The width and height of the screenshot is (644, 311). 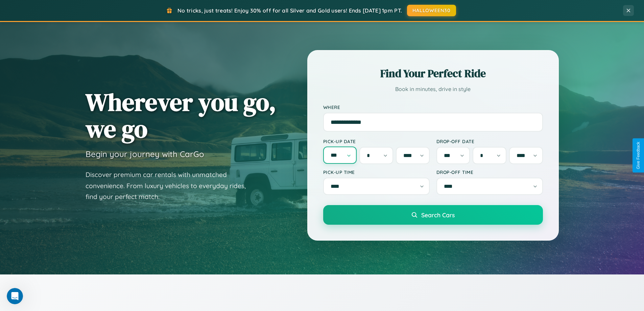 I want to click on label: Drop-off Time, so click(x=490, y=172).